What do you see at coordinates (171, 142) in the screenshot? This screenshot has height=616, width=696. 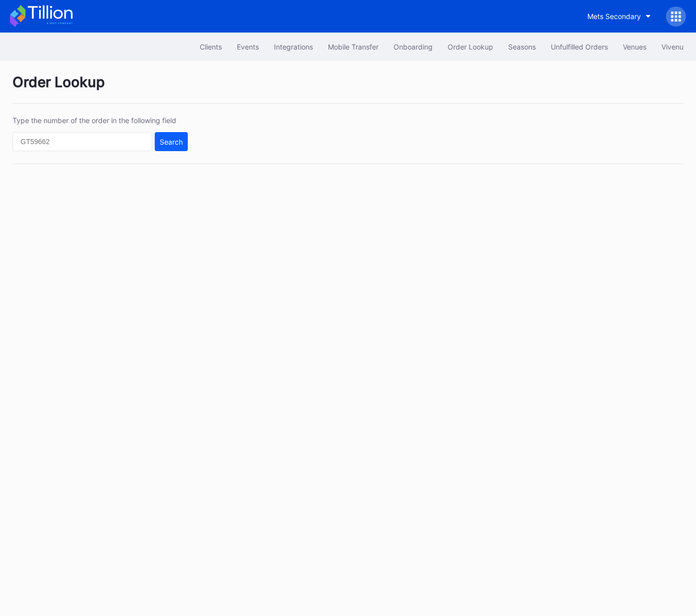 I see `button: Search` at bounding box center [171, 142].